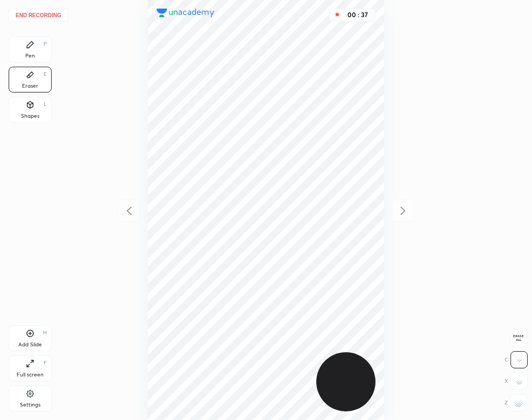  I want to click on div: H, so click(45, 333).